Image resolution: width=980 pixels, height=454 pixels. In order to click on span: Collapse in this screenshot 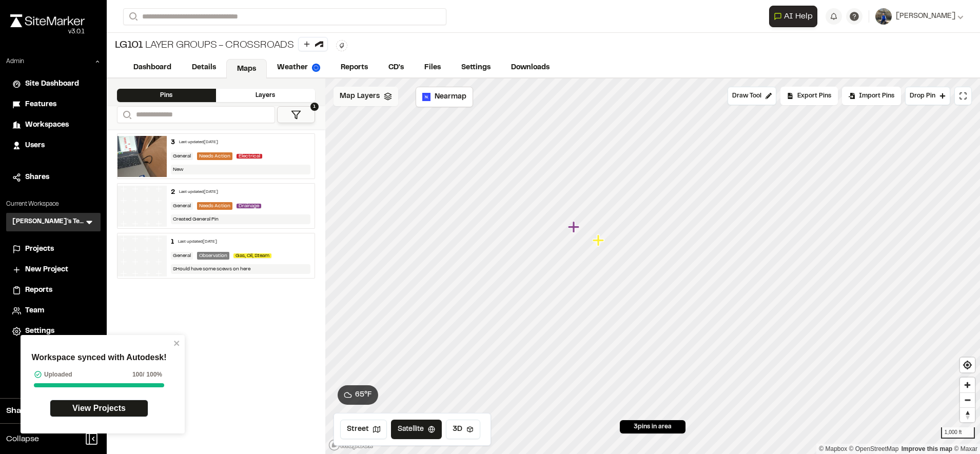, I will do `click(22, 440)`.